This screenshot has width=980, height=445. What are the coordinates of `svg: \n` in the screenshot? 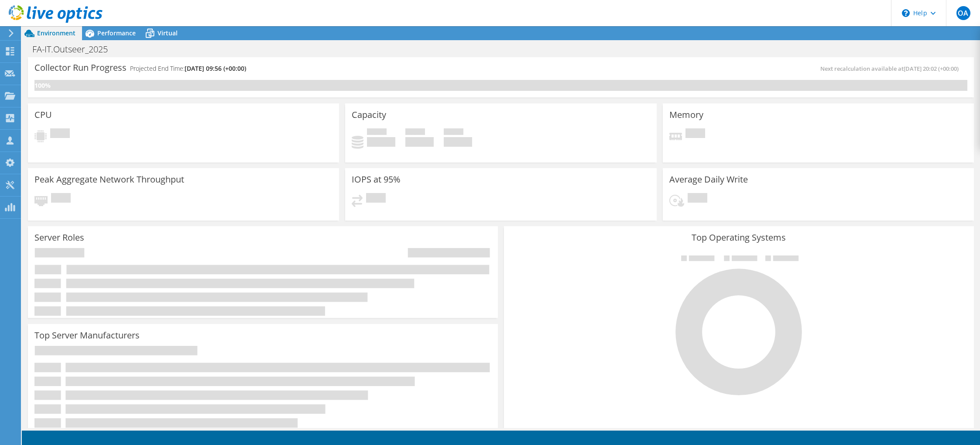 It's located at (906, 13).